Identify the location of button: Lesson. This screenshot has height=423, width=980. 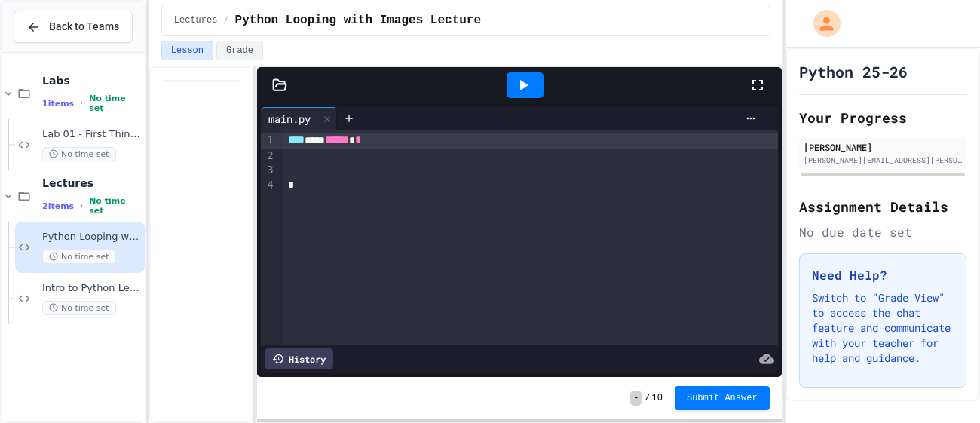
(187, 50).